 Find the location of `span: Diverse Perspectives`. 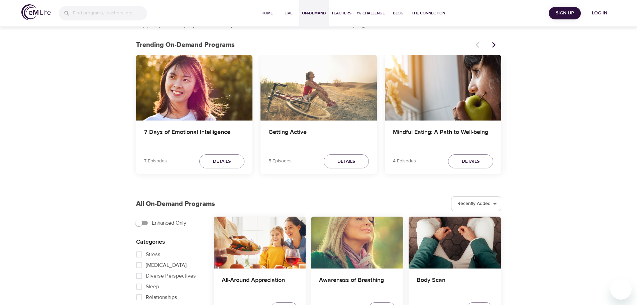

span: Diverse Perspectives is located at coordinates (171, 276).